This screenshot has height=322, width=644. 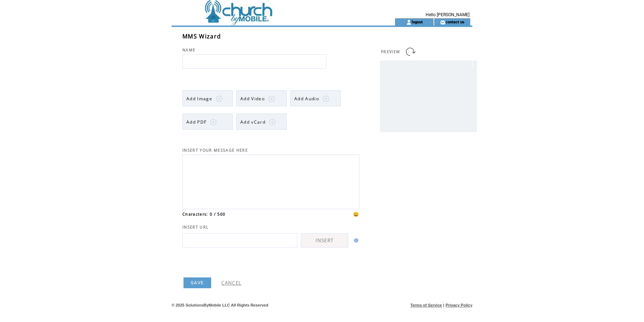 What do you see at coordinates (203, 214) in the screenshot?
I see `span: Characters: 0 / 500` at bounding box center [203, 214].